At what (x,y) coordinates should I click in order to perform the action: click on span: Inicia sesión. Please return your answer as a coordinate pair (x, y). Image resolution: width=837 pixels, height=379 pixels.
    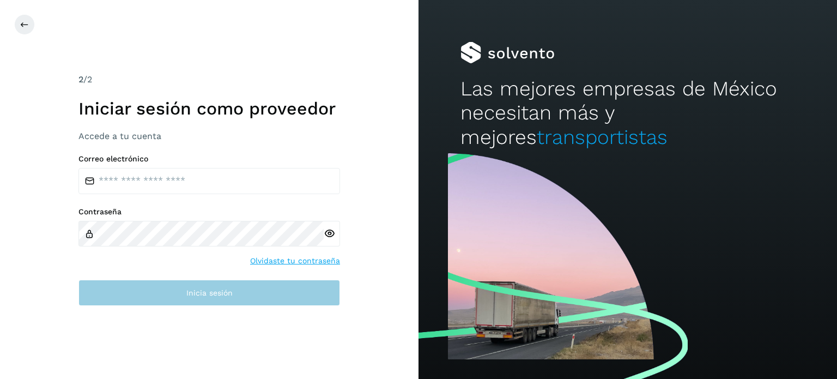
    Looking at the image, I should click on (209, 293).